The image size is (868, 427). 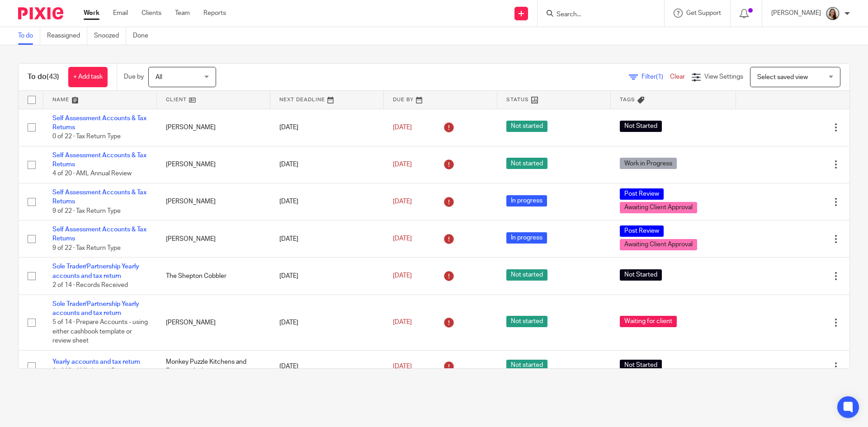 I want to click on a: Clients, so click(x=151, y=13).